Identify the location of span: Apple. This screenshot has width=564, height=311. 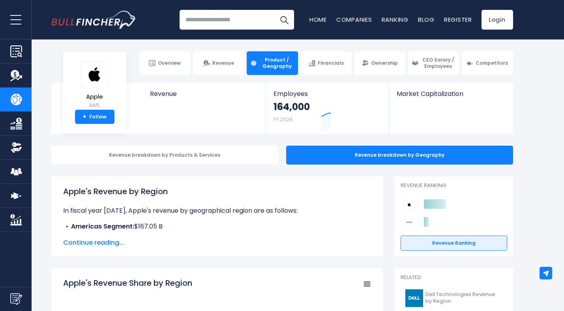
(95, 97).